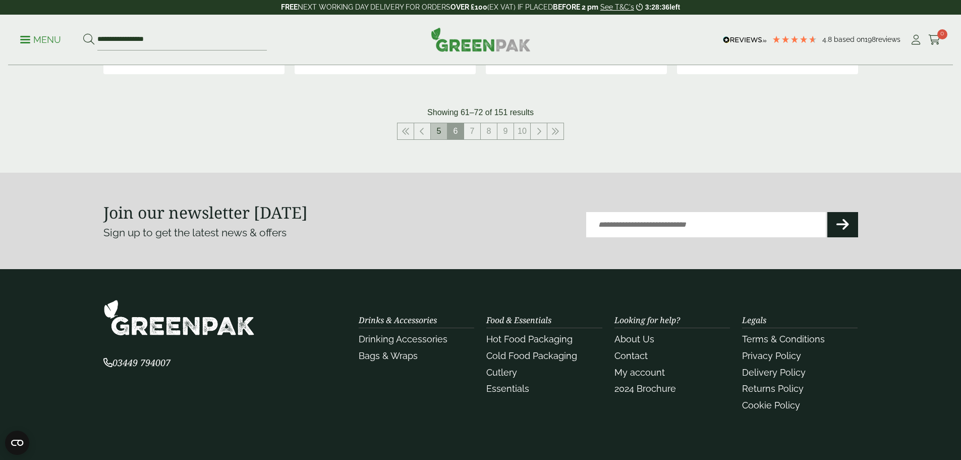 The height and width of the screenshot is (460, 961). Describe the element at coordinates (508, 388) in the screenshot. I see `a: Essentials` at that location.